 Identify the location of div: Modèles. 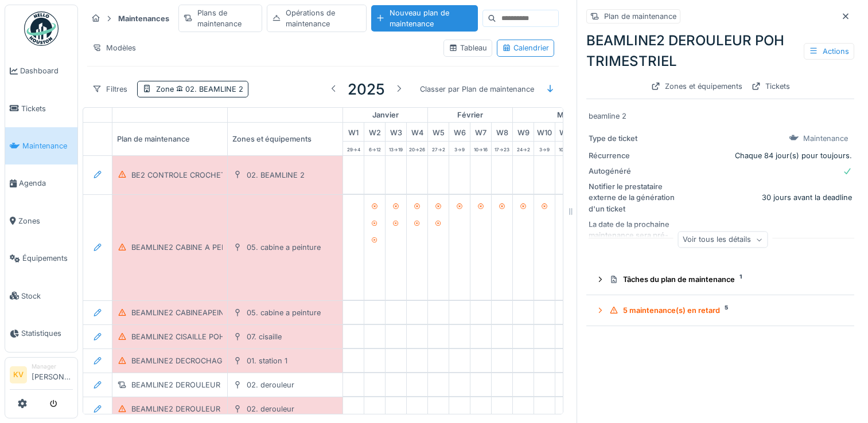
(114, 48).